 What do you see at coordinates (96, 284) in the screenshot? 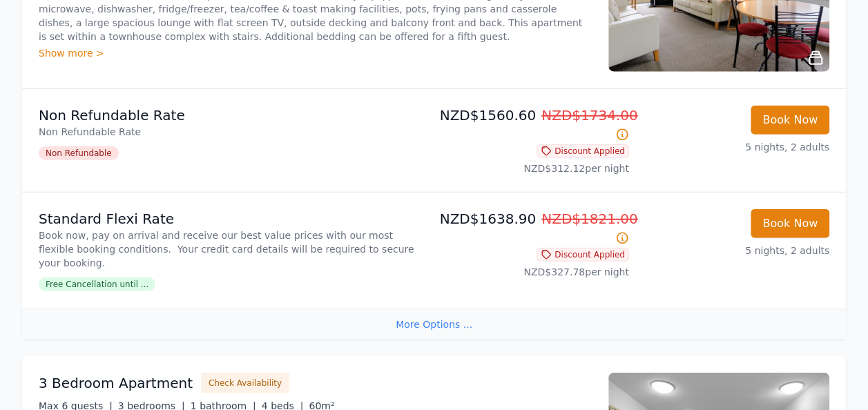
I see `span: Free Cancellation until ...` at bounding box center [96, 284].